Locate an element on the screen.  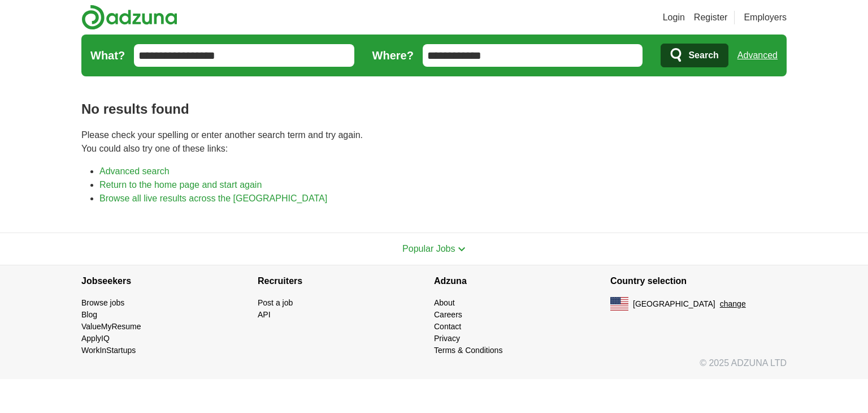
img: US flag is located at coordinates (619, 304).